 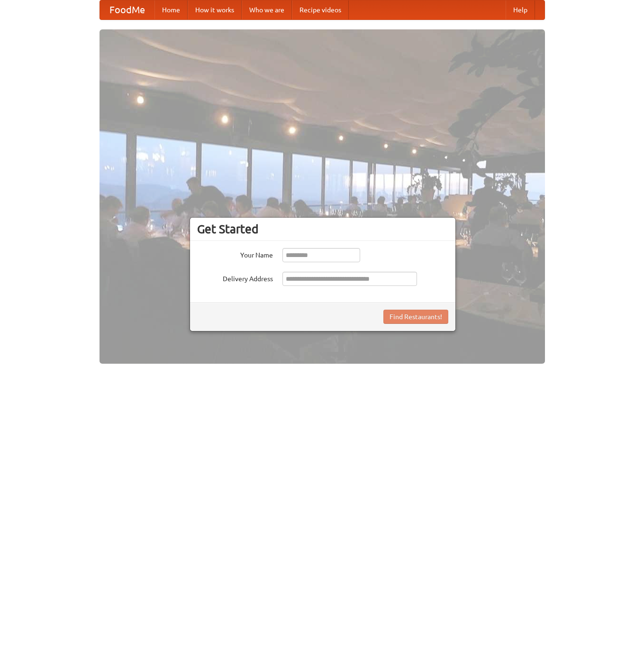 What do you see at coordinates (520, 10) in the screenshot?
I see `a: Help` at bounding box center [520, 10].